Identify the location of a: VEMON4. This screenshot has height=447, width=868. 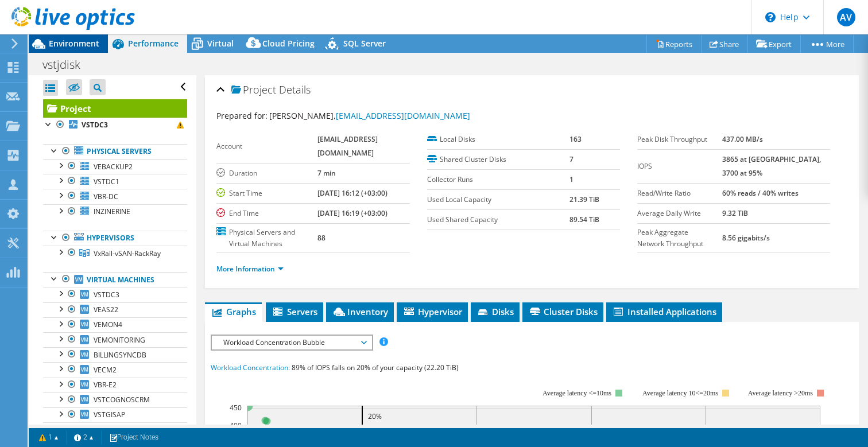
(115, 325).